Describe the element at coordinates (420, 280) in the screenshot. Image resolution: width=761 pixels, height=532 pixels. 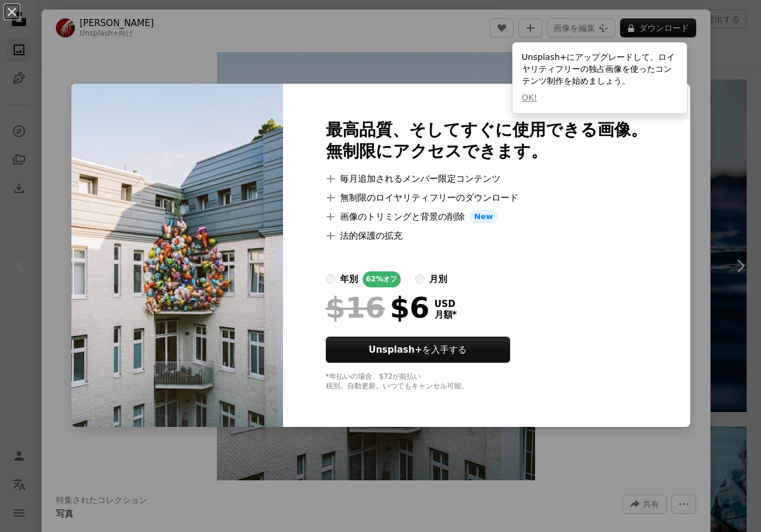
I see `input: 月別` at that location.